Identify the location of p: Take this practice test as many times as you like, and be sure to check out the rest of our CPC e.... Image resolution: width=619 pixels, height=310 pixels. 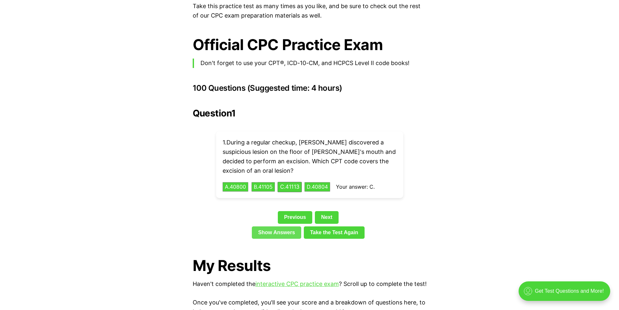
(310, 11).